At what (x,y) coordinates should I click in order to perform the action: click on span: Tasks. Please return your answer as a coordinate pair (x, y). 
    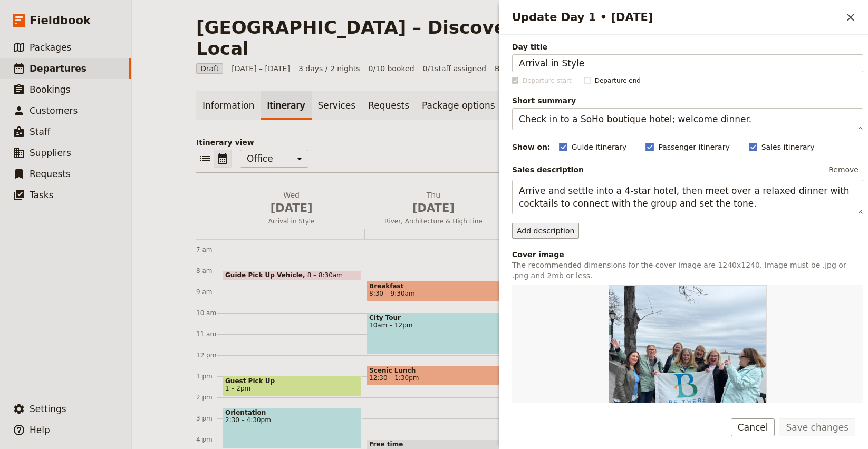
    Looking at the image, I should click on (41, 195).